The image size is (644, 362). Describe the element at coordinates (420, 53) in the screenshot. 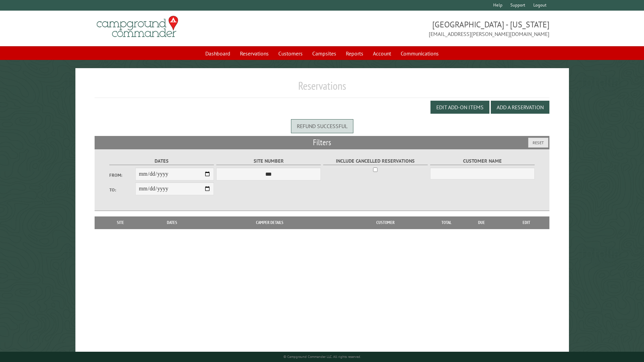

I see `a: Communications` at that location.